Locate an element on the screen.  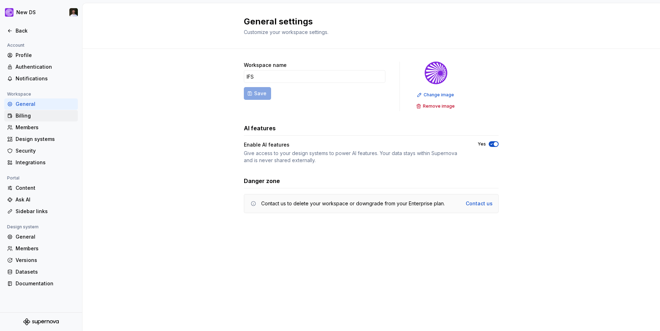
div: Account is located at coordinates (16, 45).